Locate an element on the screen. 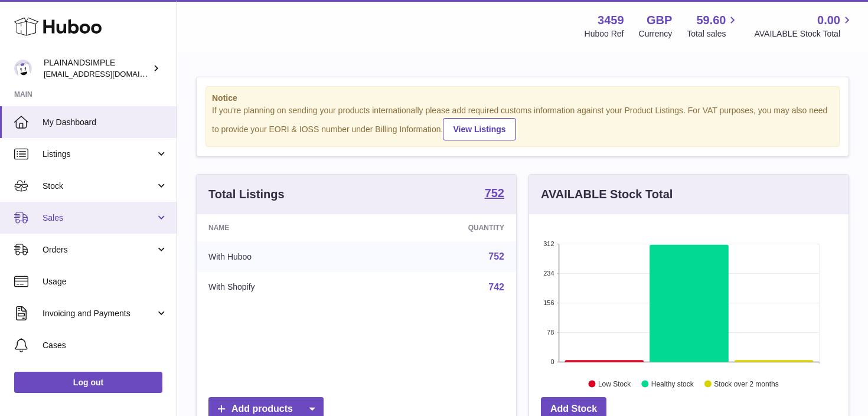  strong: Notice is located at coordinates (523, 98).